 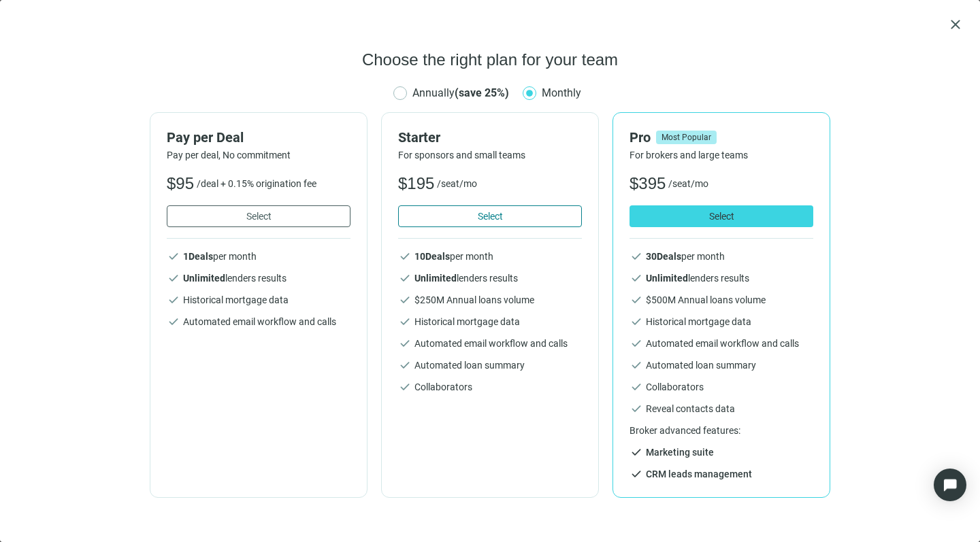 What do you see at coordinates (721, 431) in the screenshot?
I see `p: Broker advanced features:` at bounding box center [721, 431].